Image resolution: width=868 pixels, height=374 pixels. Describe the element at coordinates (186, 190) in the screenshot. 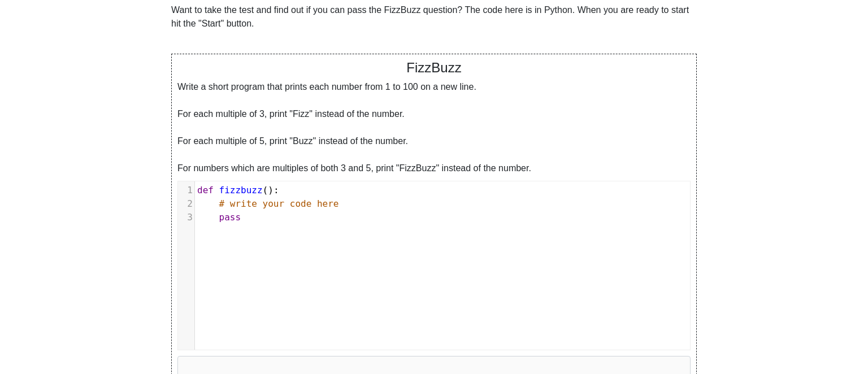

I see `div: 1` at that location.